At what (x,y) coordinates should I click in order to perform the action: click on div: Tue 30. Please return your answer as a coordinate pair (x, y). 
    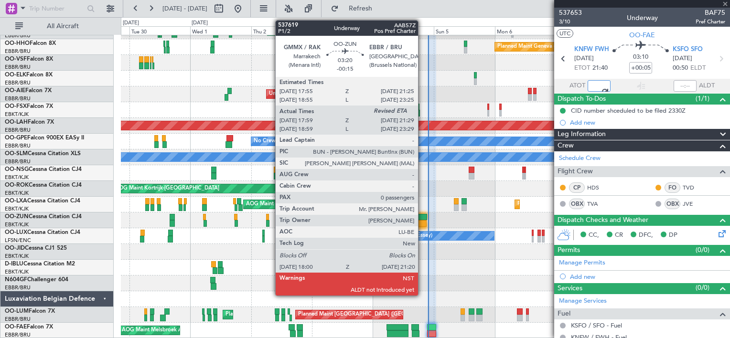
    Looking at the image, I should click on (160, 31).